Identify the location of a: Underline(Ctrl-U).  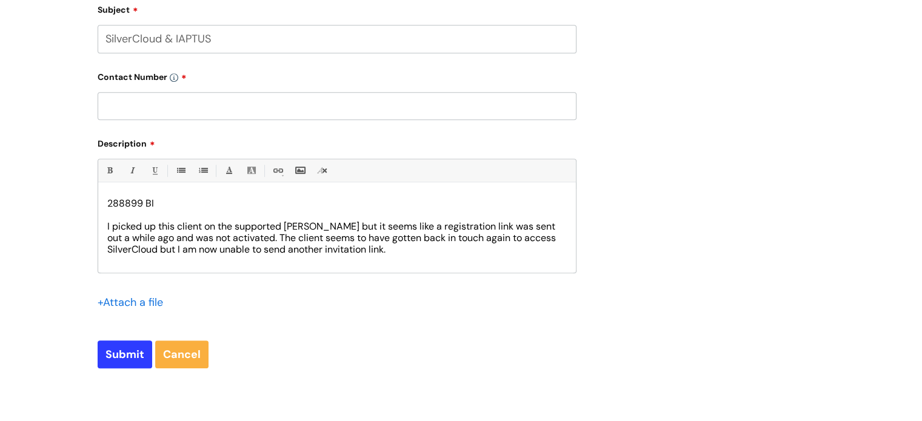
(154, 170).